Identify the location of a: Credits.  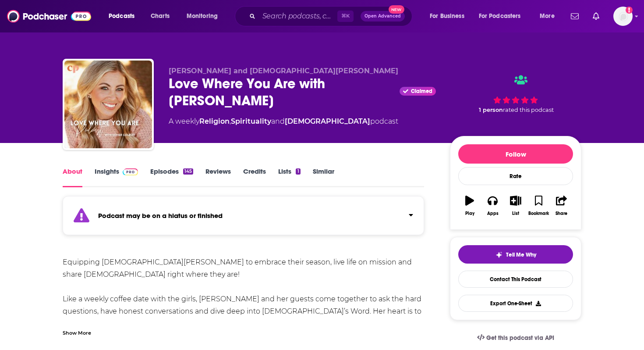
(255, 177).